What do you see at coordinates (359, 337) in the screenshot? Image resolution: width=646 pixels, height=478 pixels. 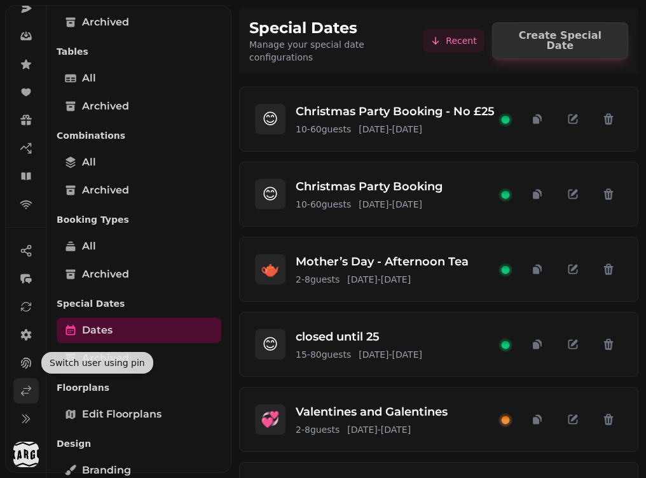 I see `h3: closed until 25` at bounding box center [359, 337].